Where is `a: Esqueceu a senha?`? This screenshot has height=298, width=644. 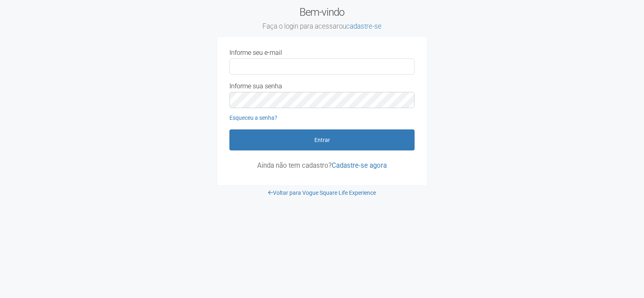
a: Esqueceu a senha? is located at coordinates (253, 118).